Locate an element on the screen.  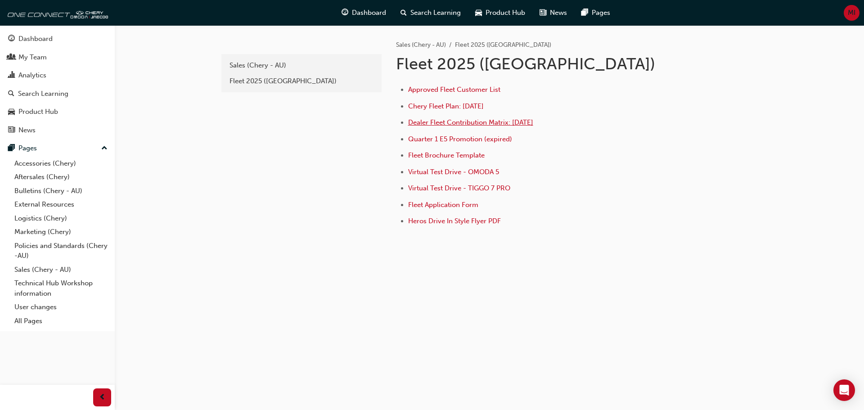
a: All Pages is located at coordinates (61, 321).